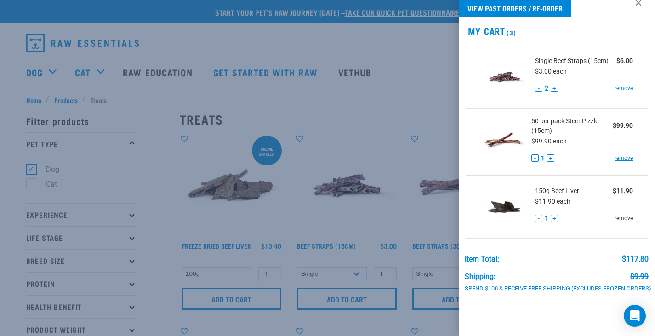 The image size is (655, 336). I want to click on strong: $6.00, so click(624, 61).